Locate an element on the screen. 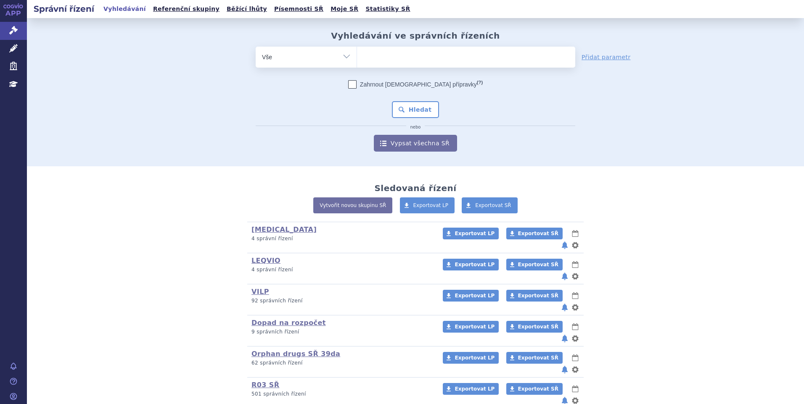 This screenshot has height=404, width=804. a: Statistiky SŘ is located at coordinates (388, 9).